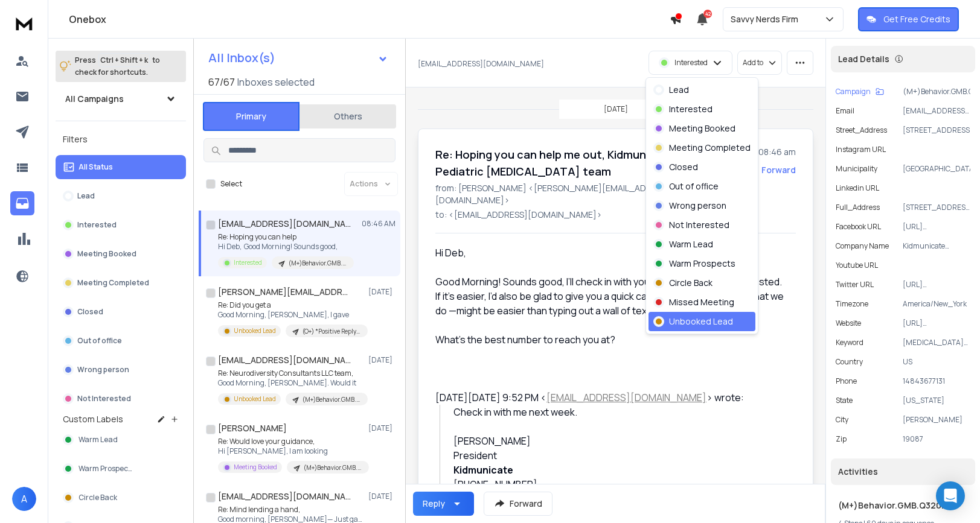  What do you see at coordinates (916, 20) in the screenshot?
I see `p: Get Free Credits` at bounding box center [916, 20].